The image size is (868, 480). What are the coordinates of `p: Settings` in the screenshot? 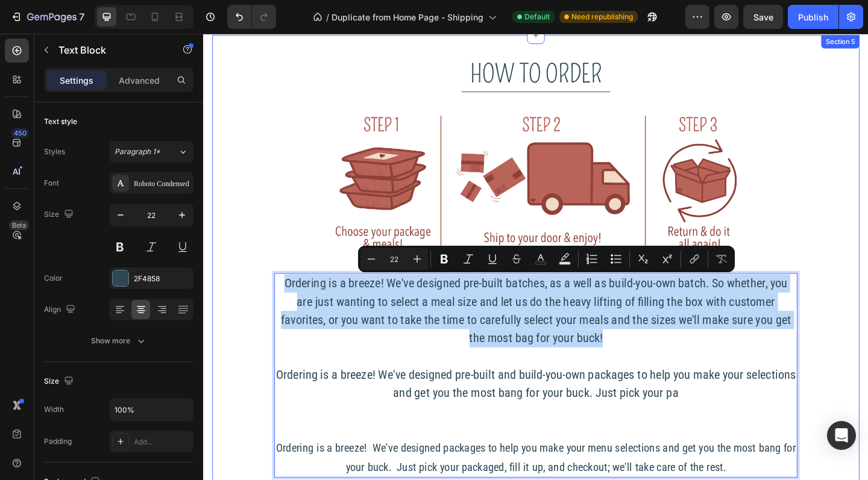 It's located at (77, 80).